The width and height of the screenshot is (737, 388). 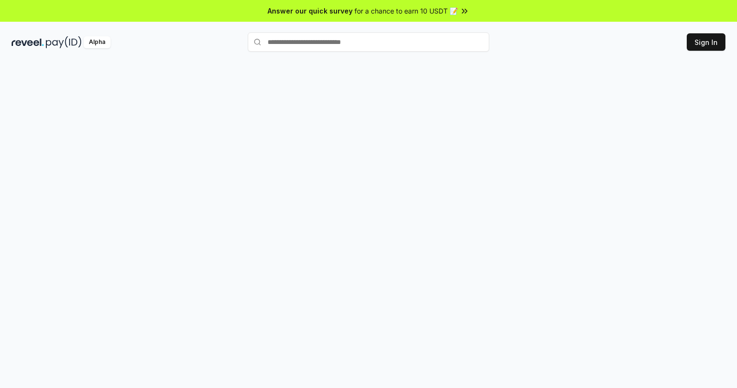 I want to click on span: Answer our quick survey, so click(x=310, y=11).